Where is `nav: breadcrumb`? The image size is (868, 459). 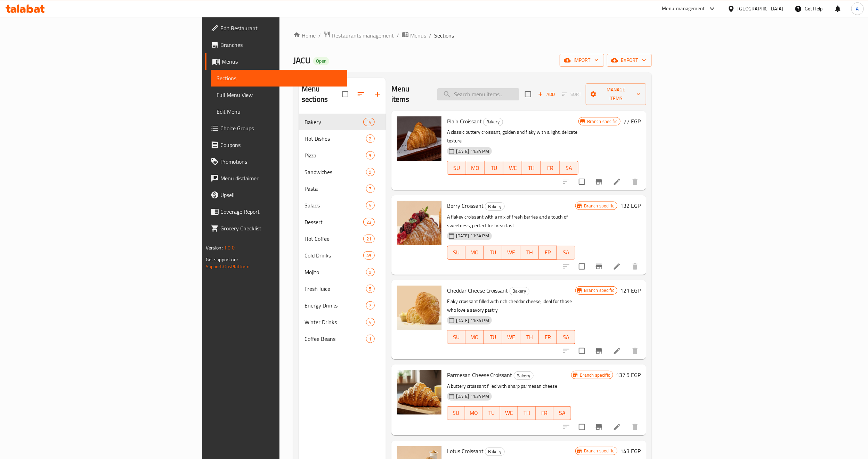
nav: breadcrumb is located at coordinates (473, 36).